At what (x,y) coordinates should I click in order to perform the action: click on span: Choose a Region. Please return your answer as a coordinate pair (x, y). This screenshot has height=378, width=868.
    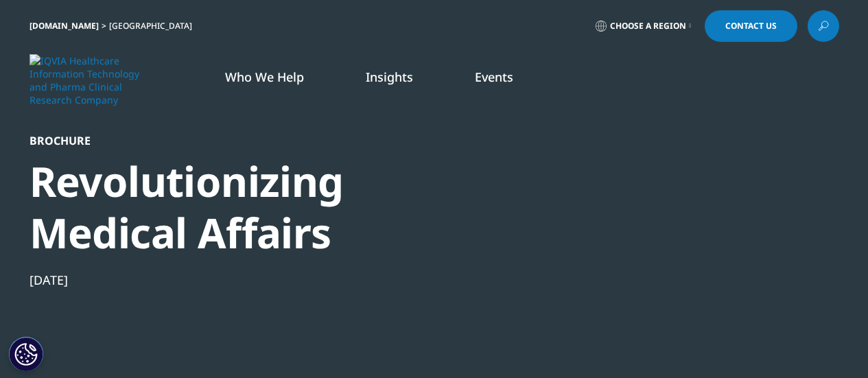
    Looking at the image, I should click on (648, 26).